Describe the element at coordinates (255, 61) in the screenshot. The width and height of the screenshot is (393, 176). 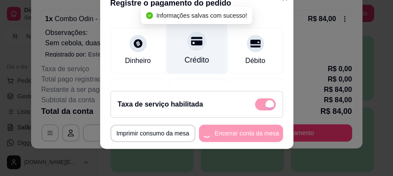
I see `div: Débito` at that location.